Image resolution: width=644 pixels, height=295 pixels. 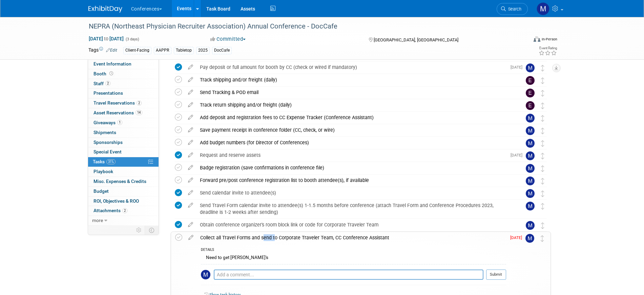 I want to click on span: 31%, so click(x=111, y=161).